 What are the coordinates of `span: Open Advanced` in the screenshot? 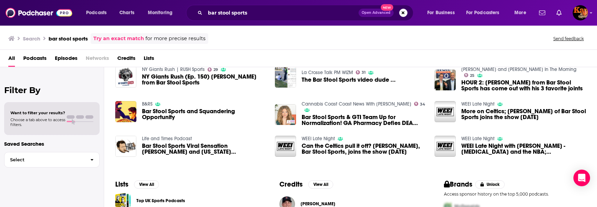 It's located at (376, 13).